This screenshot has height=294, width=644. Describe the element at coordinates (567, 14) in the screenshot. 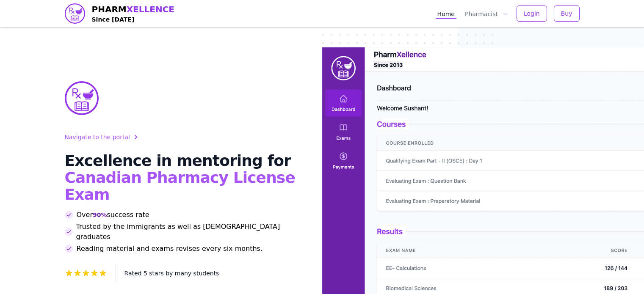

I see `span: Buy` at that location.